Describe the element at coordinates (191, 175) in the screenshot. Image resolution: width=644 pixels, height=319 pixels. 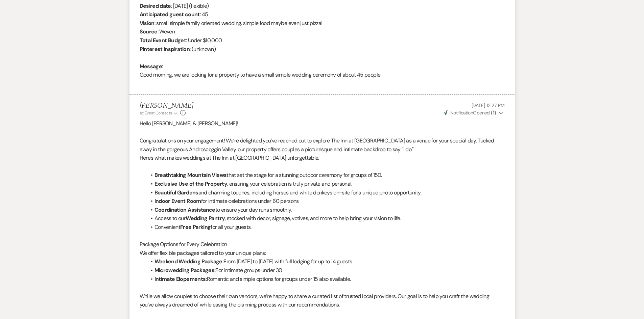
I see `strong: Breathtaking Mountain Views` at that location.